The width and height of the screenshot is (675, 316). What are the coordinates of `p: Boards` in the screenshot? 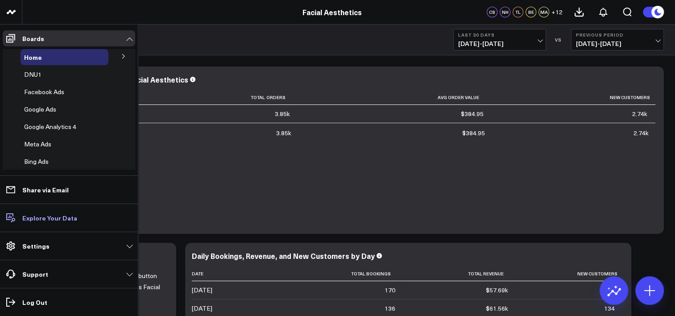 It's located at (33, 38).